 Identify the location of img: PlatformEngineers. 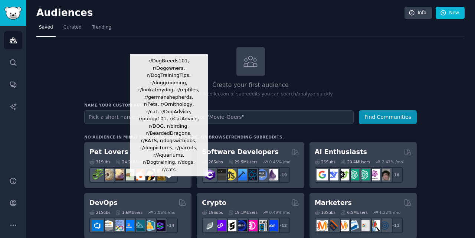
(159, 225).